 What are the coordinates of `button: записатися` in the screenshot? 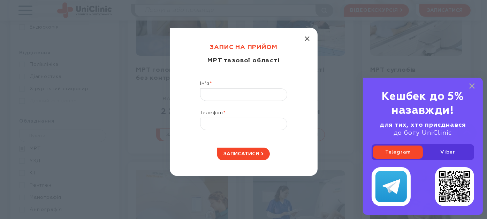 It's located at (243, 154).